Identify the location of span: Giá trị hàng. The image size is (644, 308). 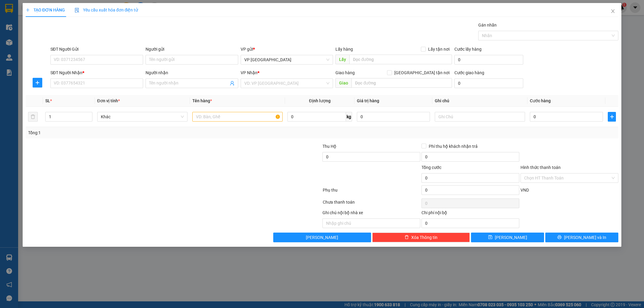
(368, 101).